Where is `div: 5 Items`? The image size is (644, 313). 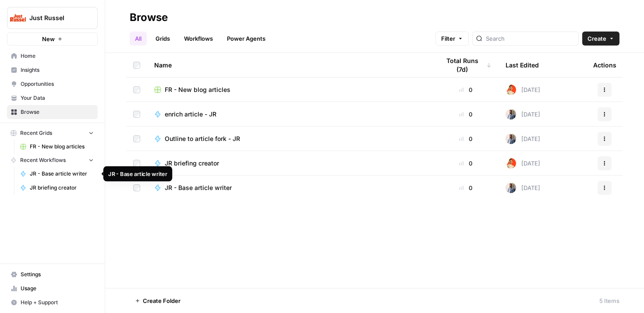 div: 5 Items is located at coordinates (609, 300).